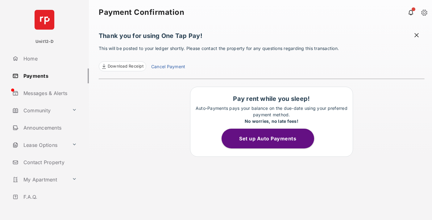  I want to click on h1: Thank you for using One Tap Pay!, so click(262, 37).